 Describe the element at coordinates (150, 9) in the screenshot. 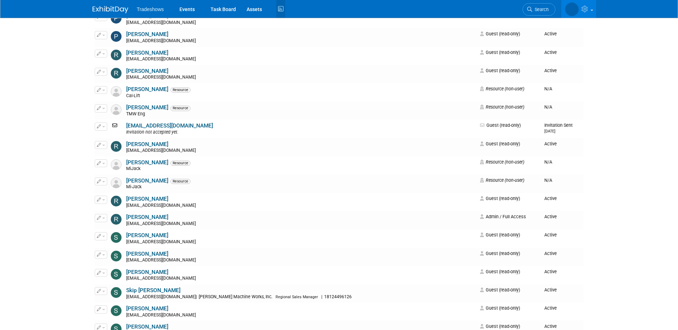

I see `span: Tradeshows` at that location.